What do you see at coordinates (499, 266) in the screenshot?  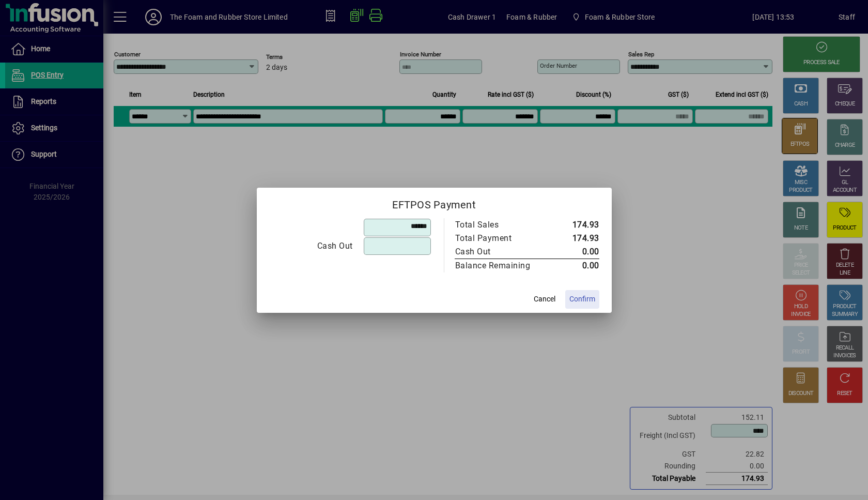 I see `div: Balance Remaining` at bounding box center [499, 266].